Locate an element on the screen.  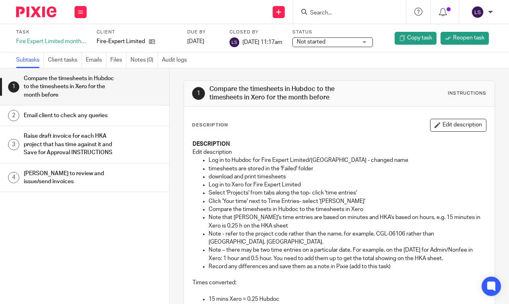
div: 3 is located at coordinates (14, 145).